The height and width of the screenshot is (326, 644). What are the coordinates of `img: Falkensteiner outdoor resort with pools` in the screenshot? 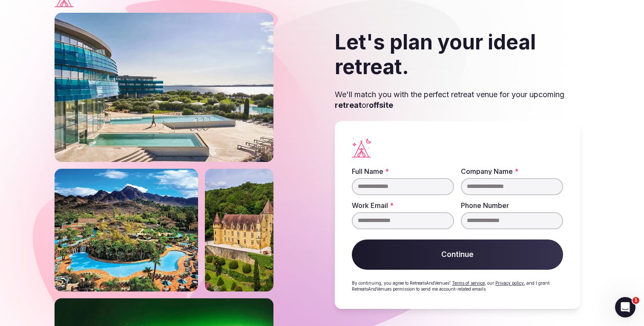 It's located at (164, 87).